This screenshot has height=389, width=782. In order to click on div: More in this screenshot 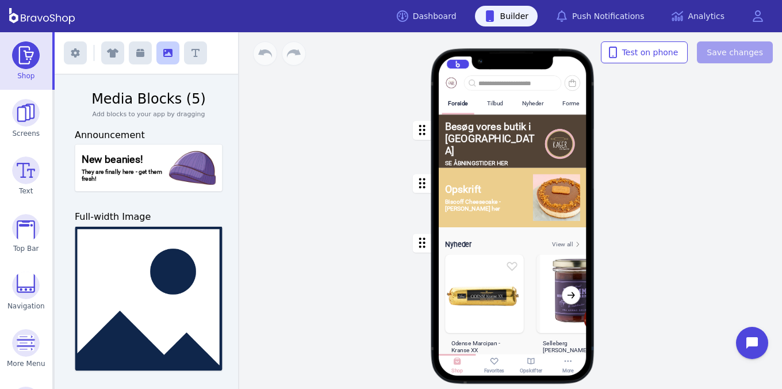, I will do `click(568, 370)`.